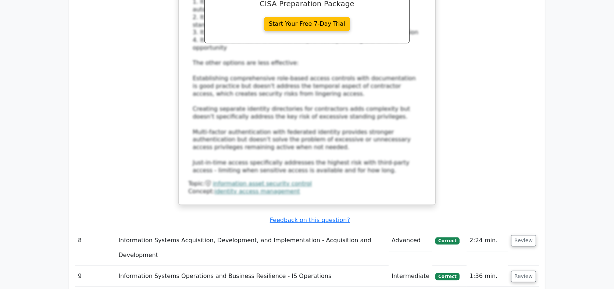 The width and height of the screenshot is (614, 289). What do you see at coordinates (310, 220) in the screenshot?
I see `a: Feedback on this question?` at bounding box center [310, 220].